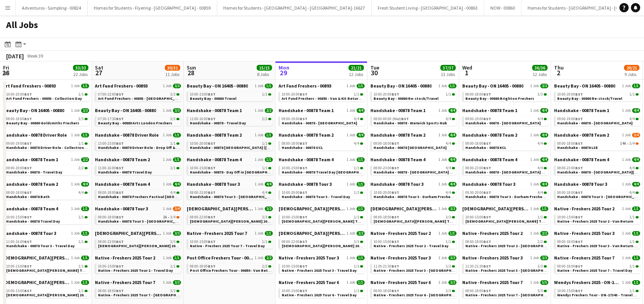 The height and width of the screenshot is (304, 644). What do you see at coordinates (514, 172) in the screenshot?
I see `span: Handshake - 00878 - University of Aberdeen On Site Day` at bounding box center [514, 172].